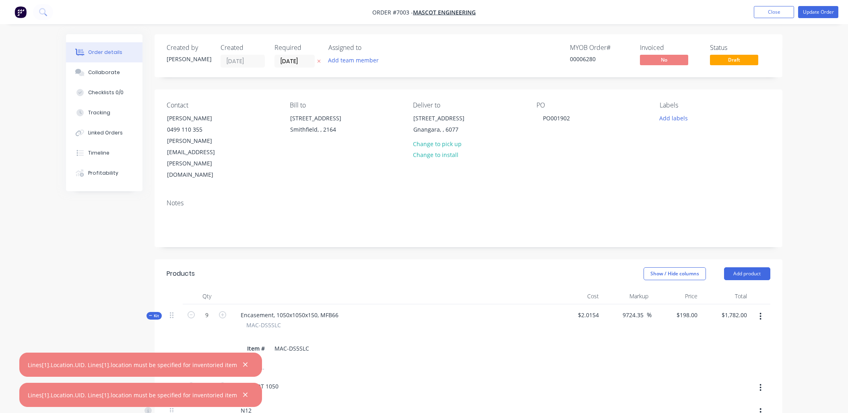 This screenshot has height=413, width=848. What do you see at coordinates (437, 143) in the screenshot?
I see `button: Change to pick up` at bounding box center [437, 143].